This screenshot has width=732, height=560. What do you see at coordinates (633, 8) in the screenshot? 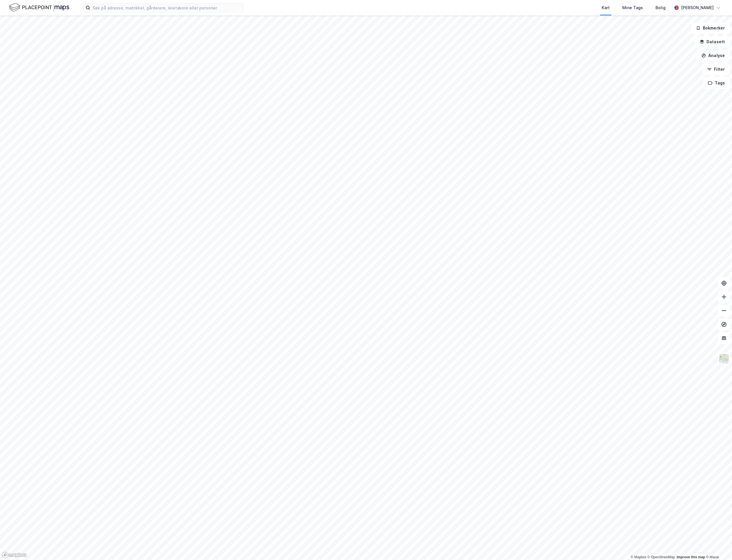
I see `div: Mine Tags` at bounding box center [633, 8].